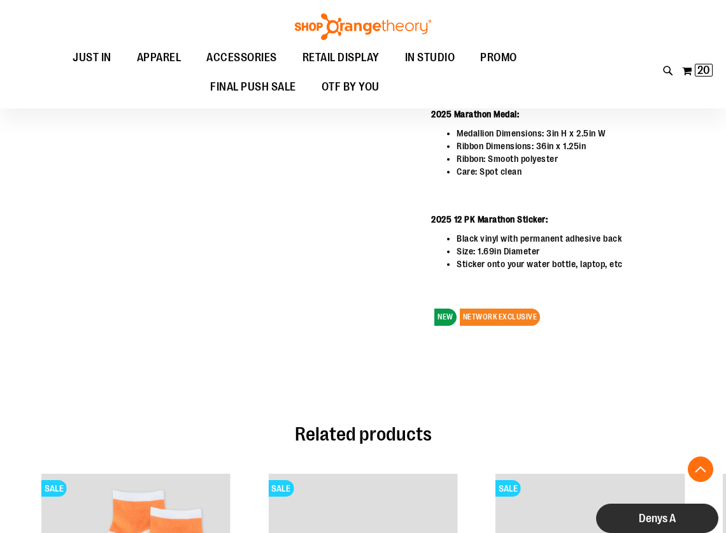 This screenshot has height=533, width=726. I want to click on span: Related products, so click(363, 434).